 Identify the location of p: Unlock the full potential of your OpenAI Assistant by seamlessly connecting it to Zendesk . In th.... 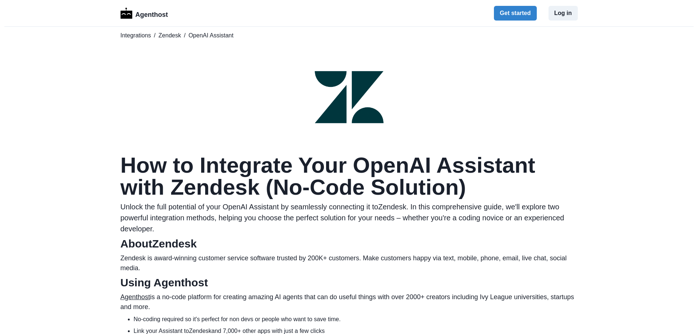
(349, 218).